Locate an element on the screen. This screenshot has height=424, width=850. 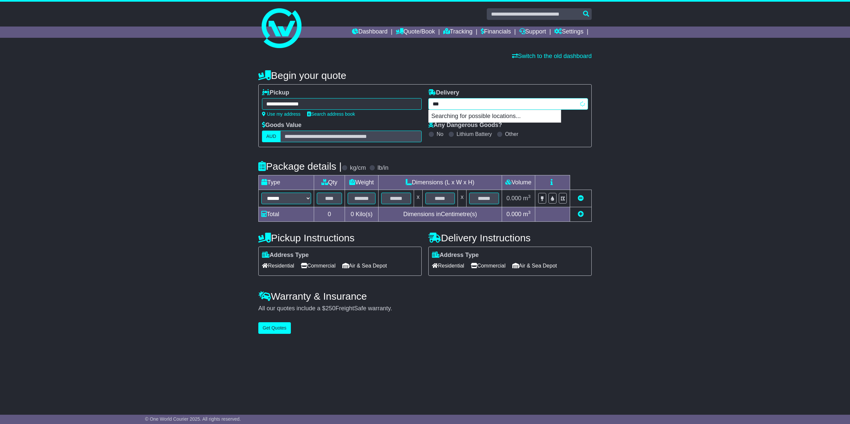
td: Weight is located at coordinates (361, 183).